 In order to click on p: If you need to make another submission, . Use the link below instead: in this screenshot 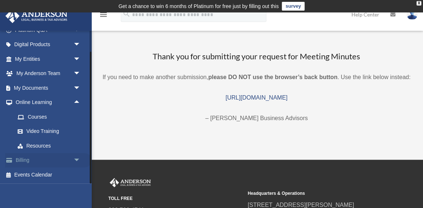, I will do `click(256, 77)`.